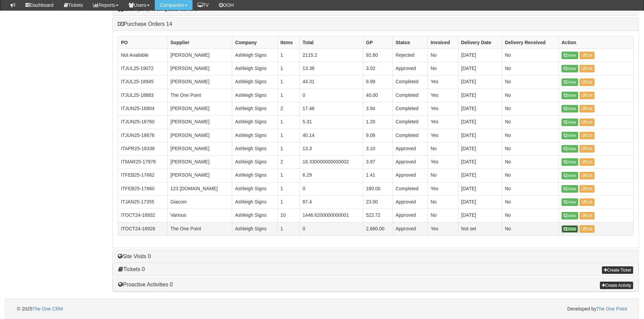  I want to click on th: GP, so click(377, 42).